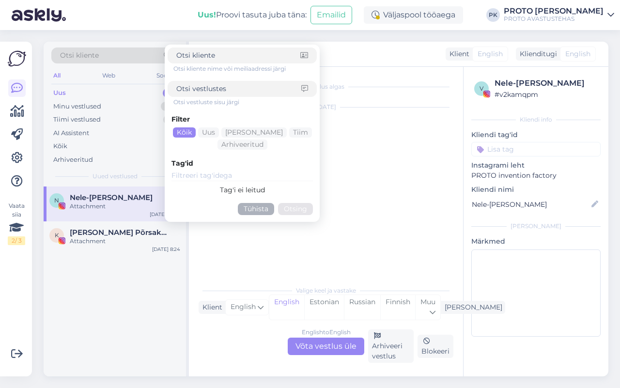 Image resolution: width=620 pixels, height=388 pixels. Describe the element at coordinates (362, 307) in the screenshot. I see `div: Russian` at that location.